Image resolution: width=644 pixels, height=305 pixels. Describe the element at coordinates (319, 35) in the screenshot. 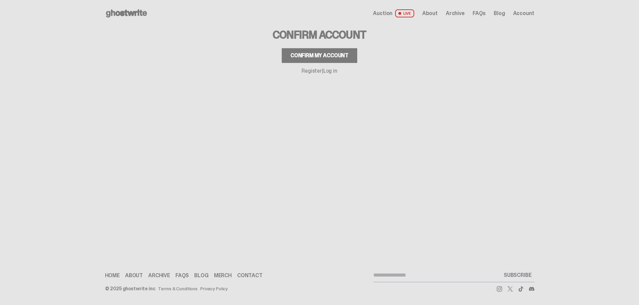

I see `h3: Confirm Account` at that location.